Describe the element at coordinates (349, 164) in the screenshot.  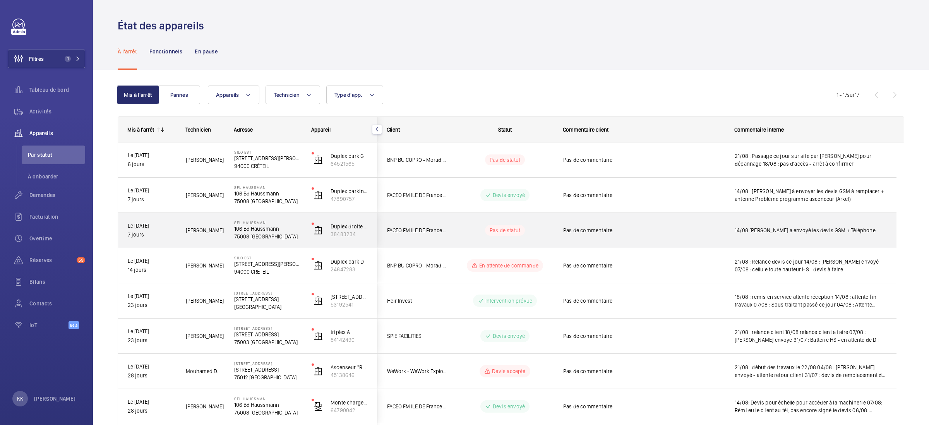
I see `p: 64521565` at that location.